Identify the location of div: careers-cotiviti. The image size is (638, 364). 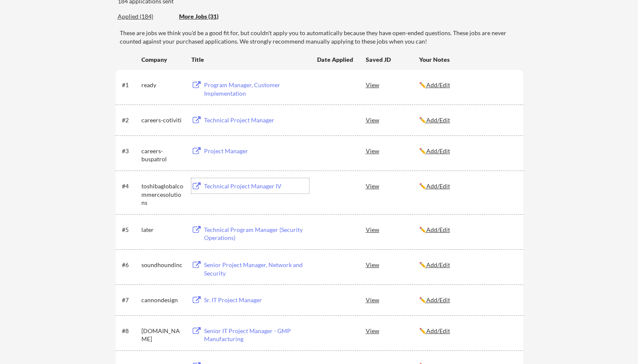
(162, 120).